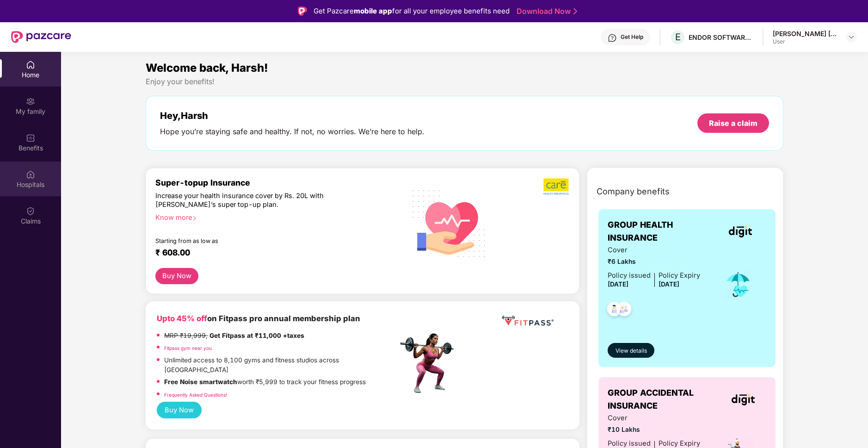  What do you see at coordinates (182, 318) in the screenshot?
I see `b: Upto 45% off` at bounding box center [182, 318].